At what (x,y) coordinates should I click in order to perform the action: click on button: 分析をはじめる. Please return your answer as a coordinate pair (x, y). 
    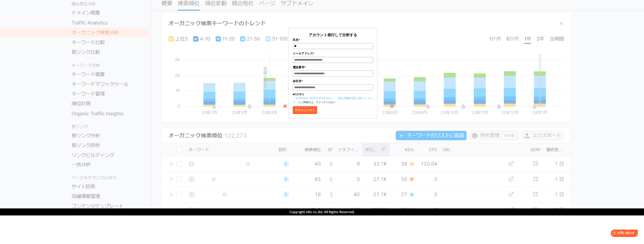
    Looking at the image, I should click on (305, 110).